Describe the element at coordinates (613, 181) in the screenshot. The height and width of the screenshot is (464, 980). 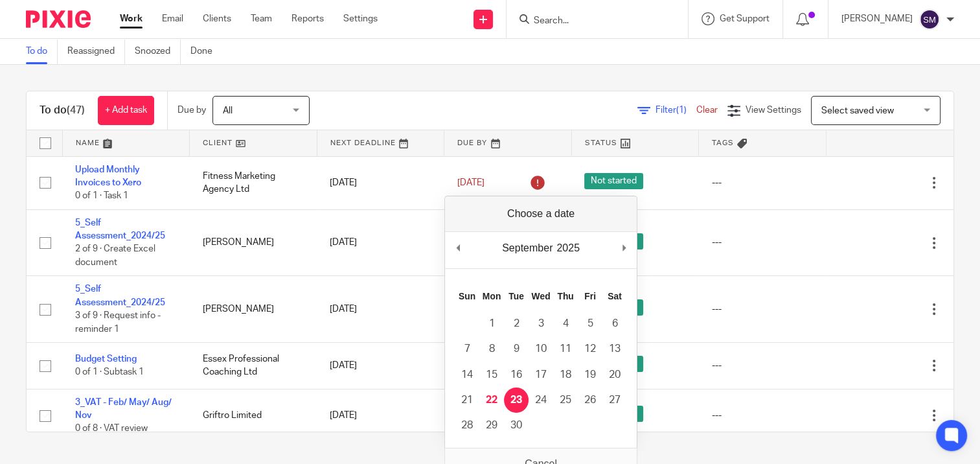
I see `span: Not started` at that location.